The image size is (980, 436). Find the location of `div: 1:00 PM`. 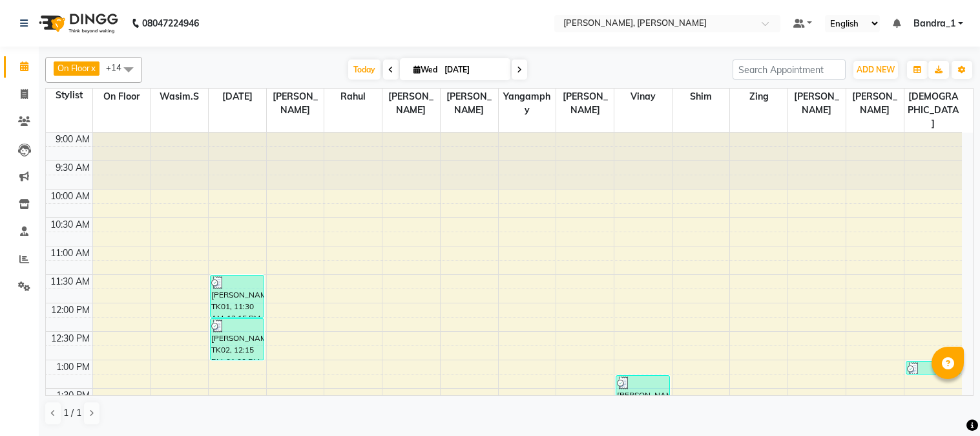

div: 1:00 PM is located at coordinates (73, 367).